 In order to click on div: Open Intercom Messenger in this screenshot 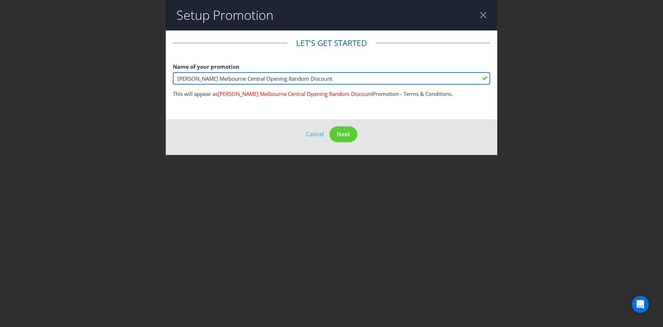, I will do `click(641, 305)`.